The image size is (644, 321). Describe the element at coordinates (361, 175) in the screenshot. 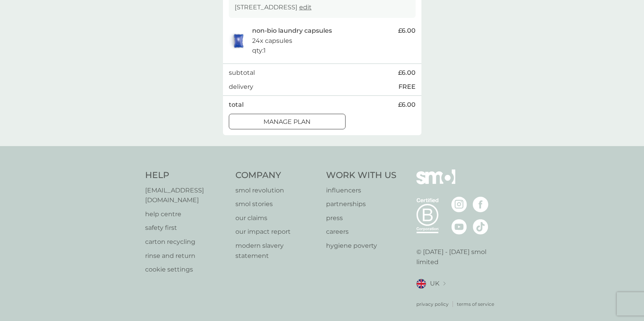

I see `h4: Work With Us` at that location.